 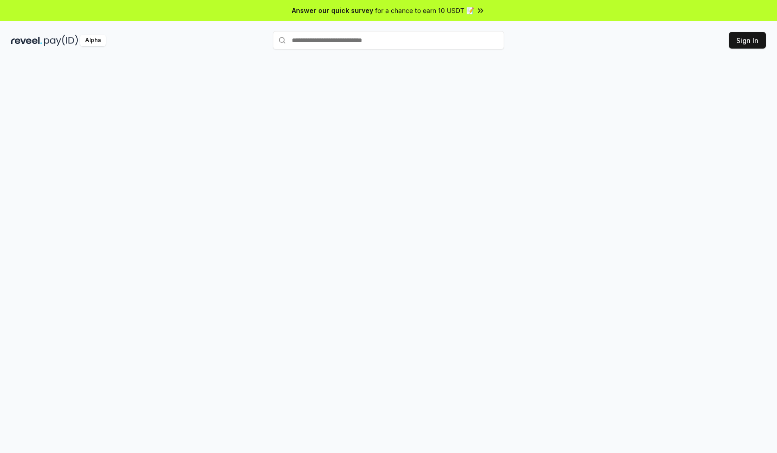 I want to click on div: Alpha, so click(x=93, y=40).